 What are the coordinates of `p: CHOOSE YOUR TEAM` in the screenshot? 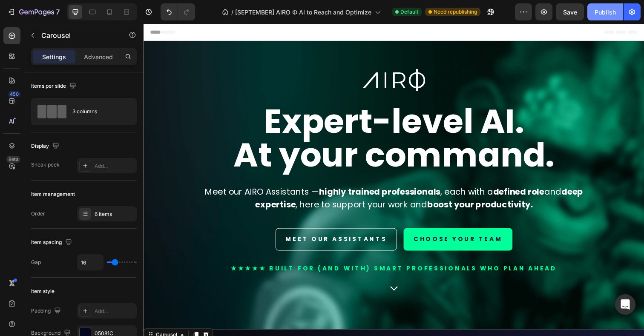 It's located at (320, 220).